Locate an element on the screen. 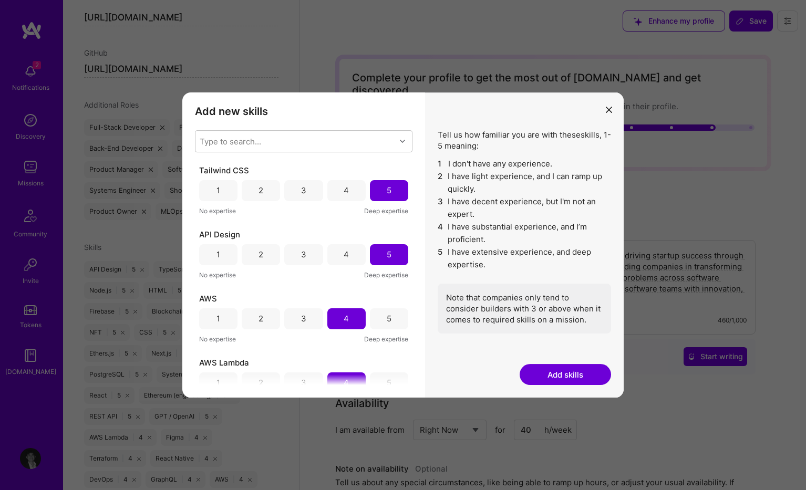 Image resolution: width=806 pixels, height=490 pixels. div: Note that companies only tend to consider builders with 3 or above when it comes to required skil... is located at coordinates (524, 308).